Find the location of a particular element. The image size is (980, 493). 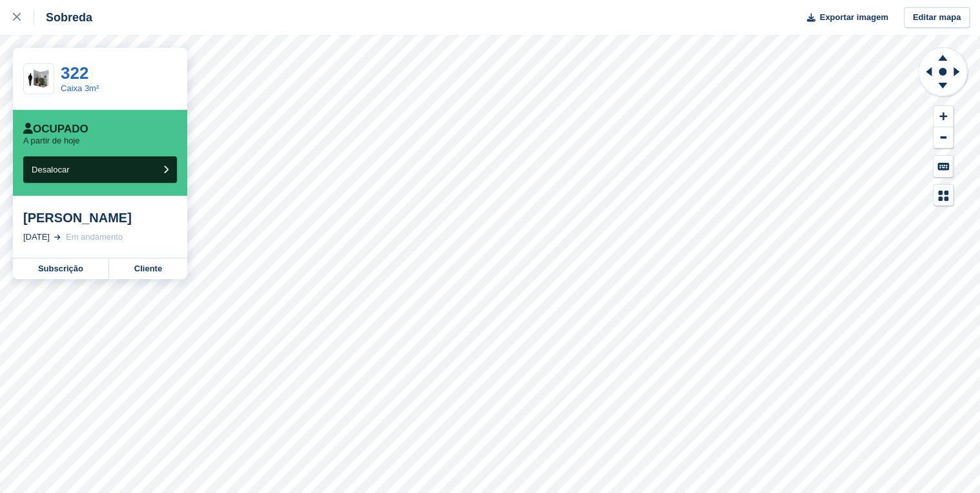

button: Exportar imagem is located at coordinates (843, 18).